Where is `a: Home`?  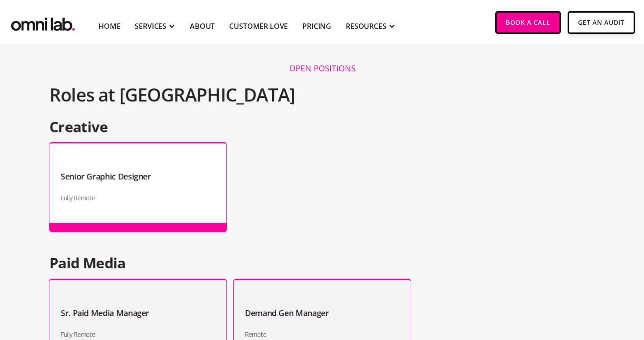 a: Home is located at coordinates (110, 26).